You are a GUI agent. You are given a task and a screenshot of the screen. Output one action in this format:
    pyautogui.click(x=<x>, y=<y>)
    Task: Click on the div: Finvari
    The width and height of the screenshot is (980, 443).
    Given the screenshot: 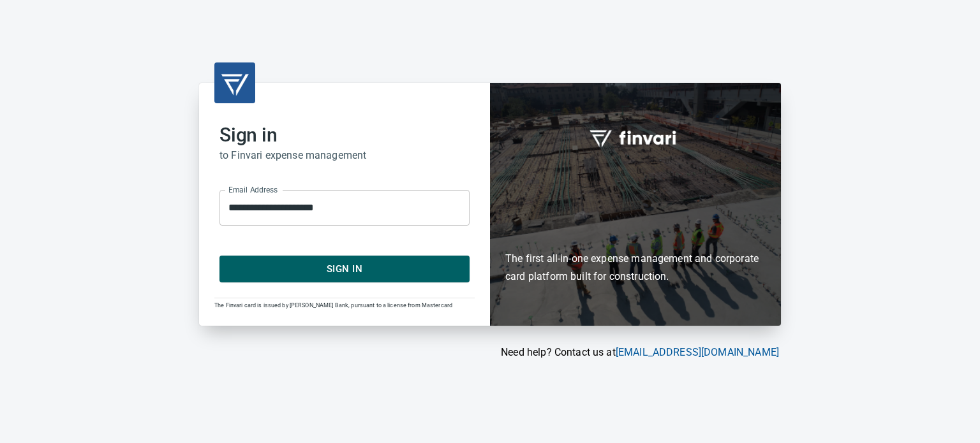 What is the action you would take?
    pyautogui.click(x=636, y=204)
    